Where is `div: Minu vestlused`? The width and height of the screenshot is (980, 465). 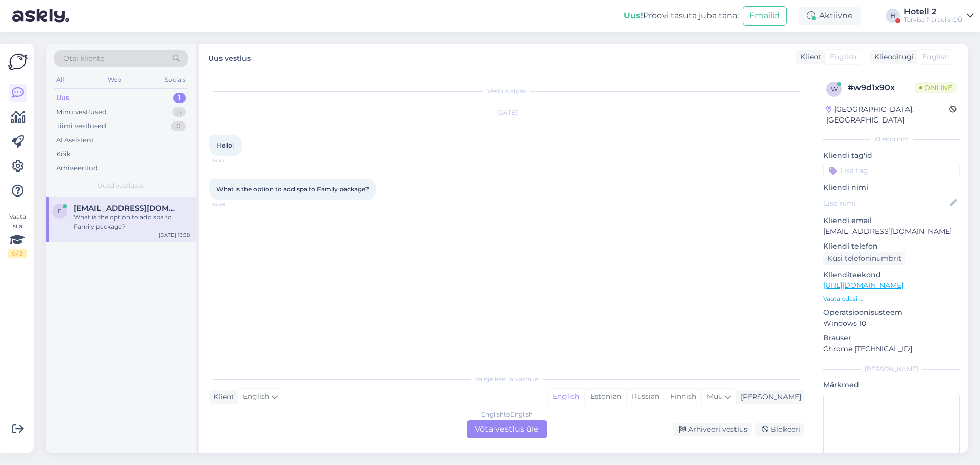 div: Minu vestlused is located at coordinates (81, 113).